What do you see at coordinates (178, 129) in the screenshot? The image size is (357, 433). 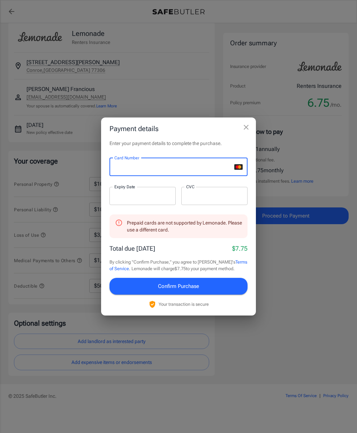 I see `h2: Payment details` at bounding box center [178, 129].